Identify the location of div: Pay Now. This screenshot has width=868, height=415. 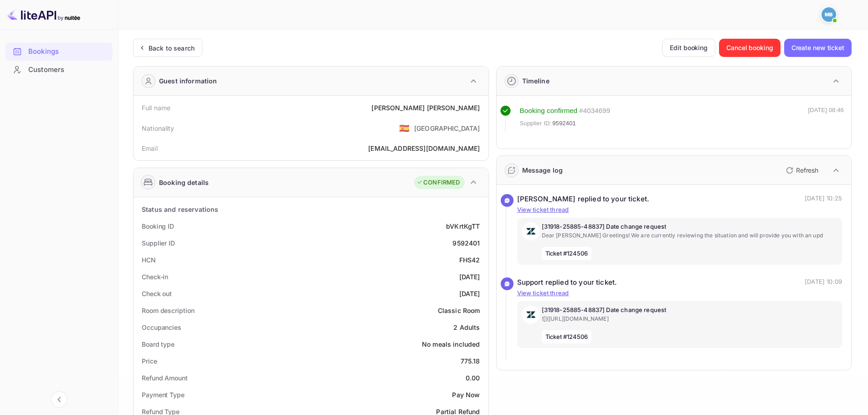
(466, 395).